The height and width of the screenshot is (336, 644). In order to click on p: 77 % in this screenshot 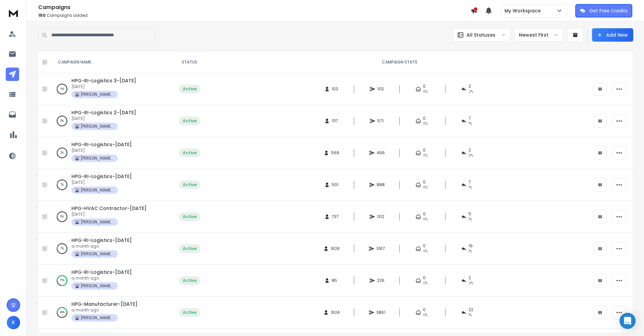, I will do `click(62, 281)`.